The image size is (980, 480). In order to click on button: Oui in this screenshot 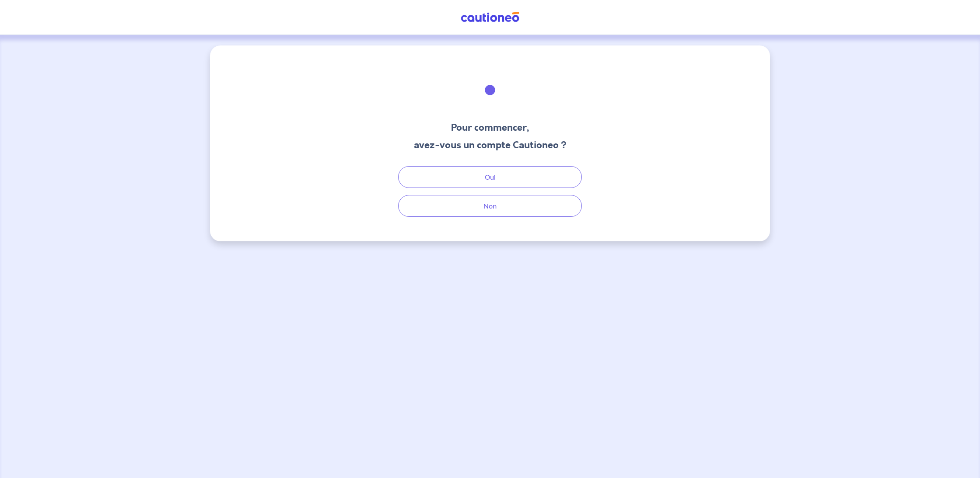, I will do `click(490, 177)`.